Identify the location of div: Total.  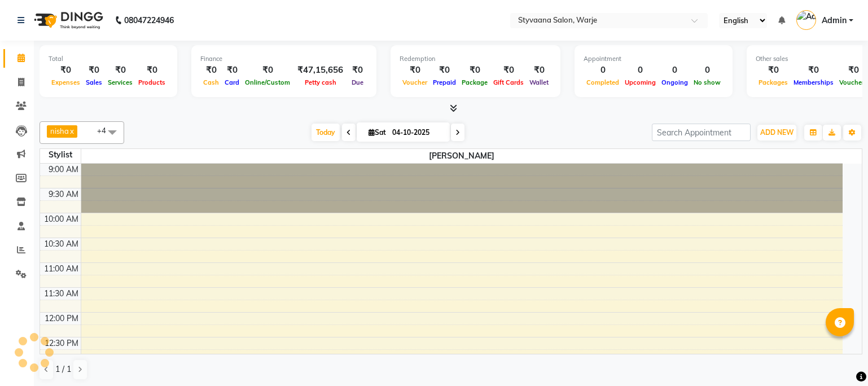
(108, 58).